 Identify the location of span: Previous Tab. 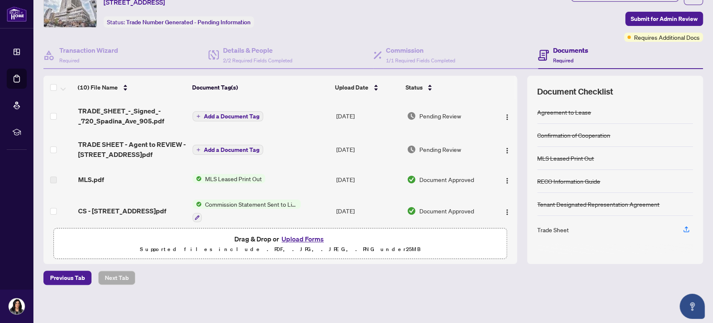
(67, 277).